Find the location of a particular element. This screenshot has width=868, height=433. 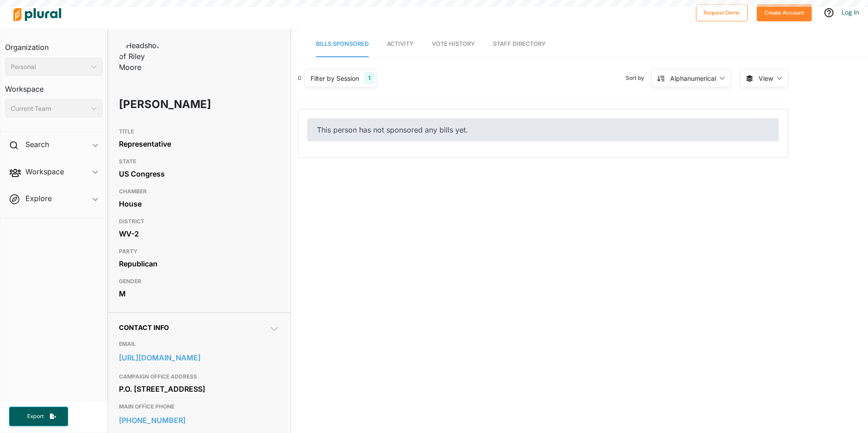

span: Sort by is located at coordinates (638, 78).